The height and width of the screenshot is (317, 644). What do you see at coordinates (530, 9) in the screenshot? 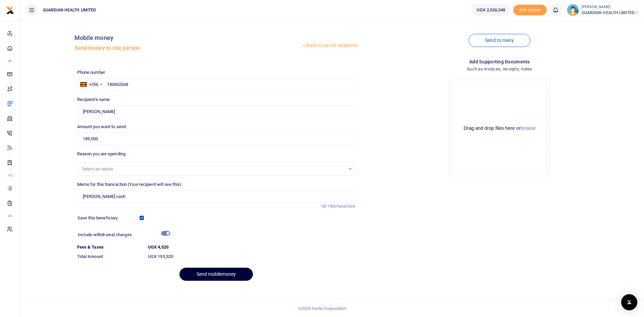
I see `a: Add money` at bounding box center [530, 9].